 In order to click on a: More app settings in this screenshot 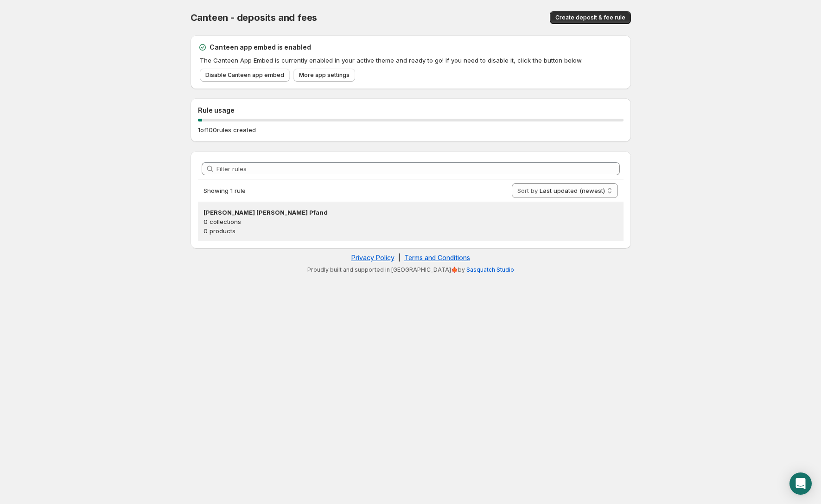, I will do `click(324, 75)`.